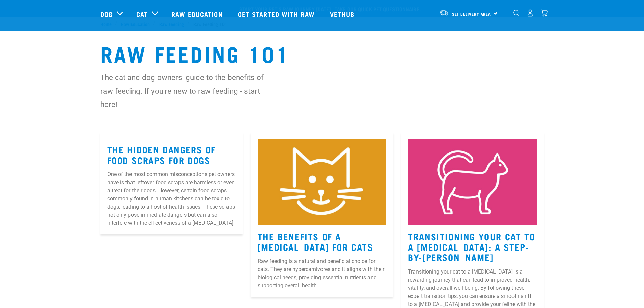 This screenshot has height=308, width=644. Describe the element at coordinates (107, 14) in the screenshot. I see `a: Dog` at that location.